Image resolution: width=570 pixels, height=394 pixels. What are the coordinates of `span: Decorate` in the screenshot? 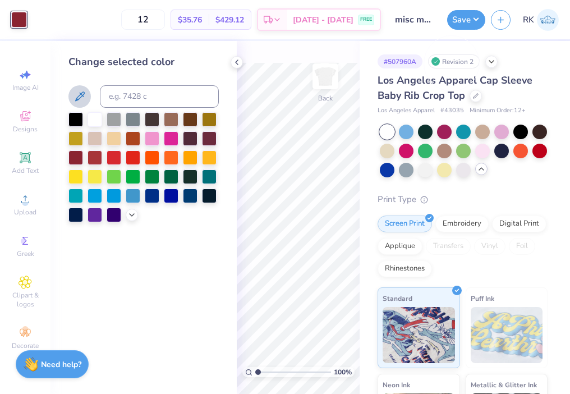 It's located at (25, 346).